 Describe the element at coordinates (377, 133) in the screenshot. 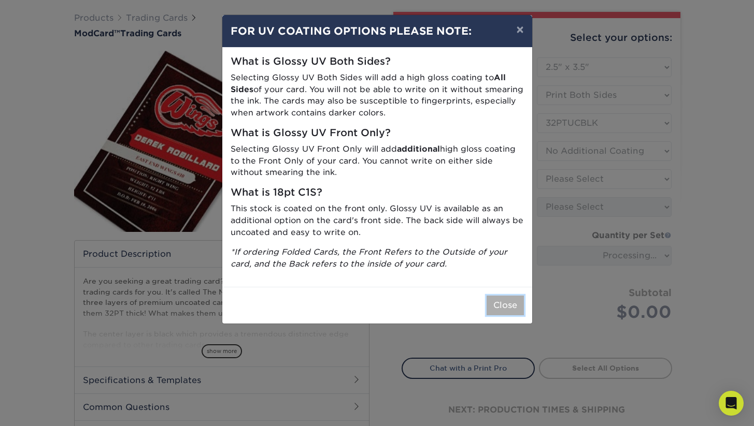

I see `h5: What is Glossy UV Front Only?` at that location.